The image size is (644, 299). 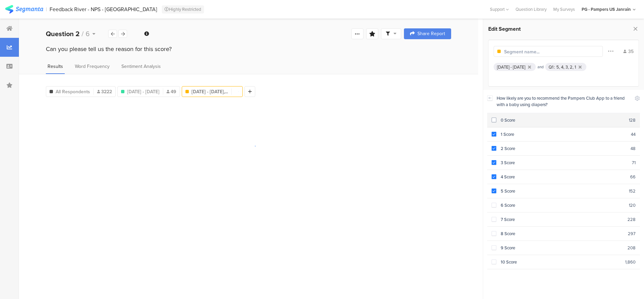 What do you see at coordinates (564, 134) in the screenshot?
I see `div: 1 Score` at bounding box center [564, 134].